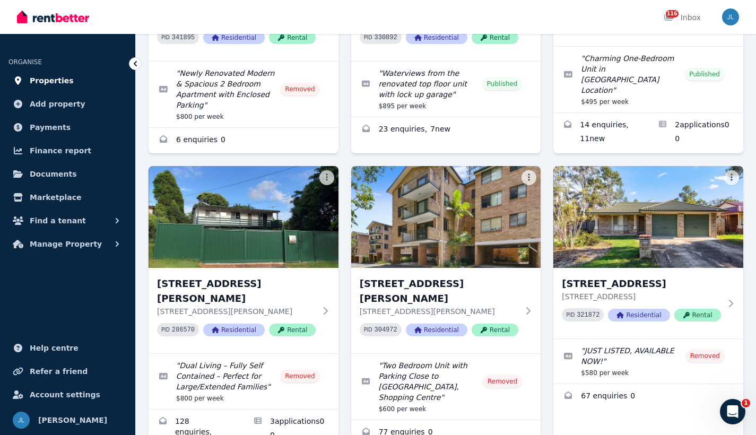  I want to click on a: Help centre, so click(67, 348).